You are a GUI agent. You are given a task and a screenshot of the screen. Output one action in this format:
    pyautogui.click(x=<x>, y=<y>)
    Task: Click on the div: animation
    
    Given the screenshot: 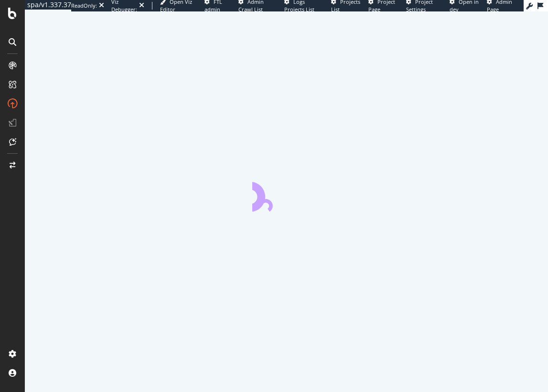 What is the action you would take?
    pyautogui.click(x=287, y=194)
    